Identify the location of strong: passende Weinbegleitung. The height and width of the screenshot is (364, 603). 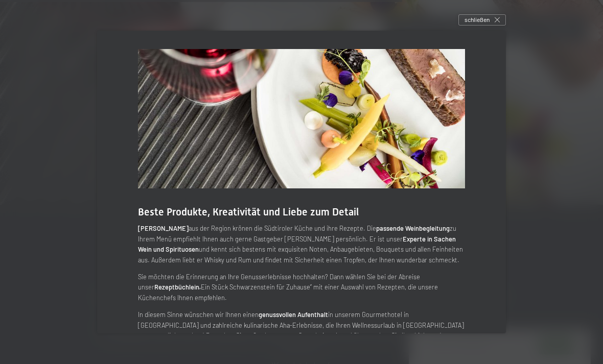
(413, 228).